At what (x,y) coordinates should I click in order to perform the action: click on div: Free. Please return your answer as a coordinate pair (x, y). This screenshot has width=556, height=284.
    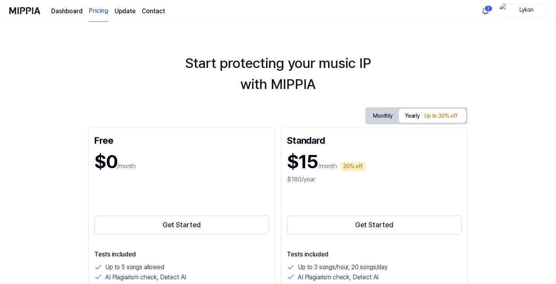
    Looking at the image, I should click on (182, 140).